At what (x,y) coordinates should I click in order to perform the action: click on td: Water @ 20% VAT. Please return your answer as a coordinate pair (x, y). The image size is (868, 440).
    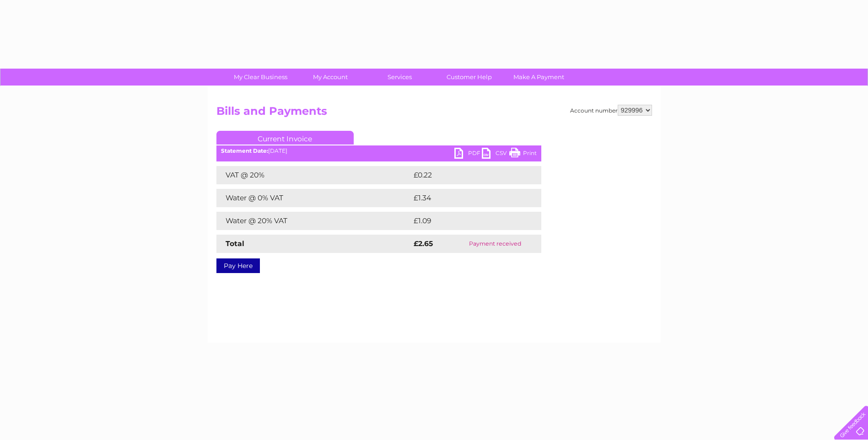
    Looking at the image, I should click on (314, 221).